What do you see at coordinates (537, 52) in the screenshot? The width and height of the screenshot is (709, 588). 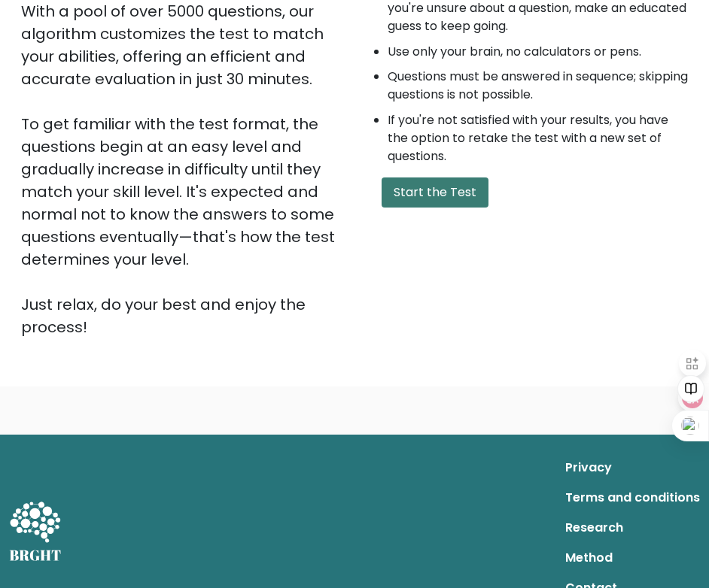 I see `li: Use only your brain, no calculators or pens.` at bounding box center [537, 52].